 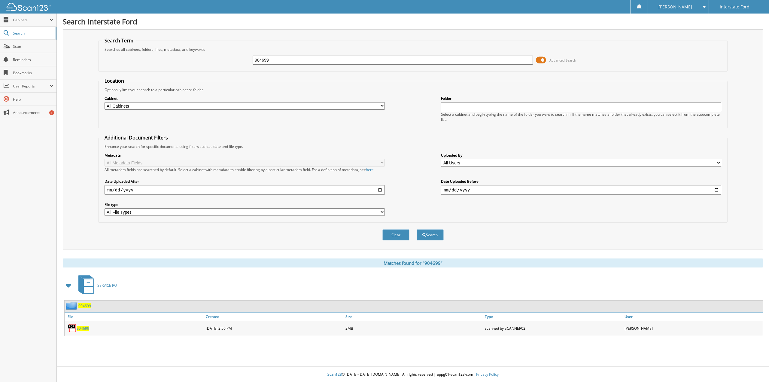 What do you see at coordinates (413, 328) in the screenshot?
I see `div: 2MB` at bounding box center [413, 328].